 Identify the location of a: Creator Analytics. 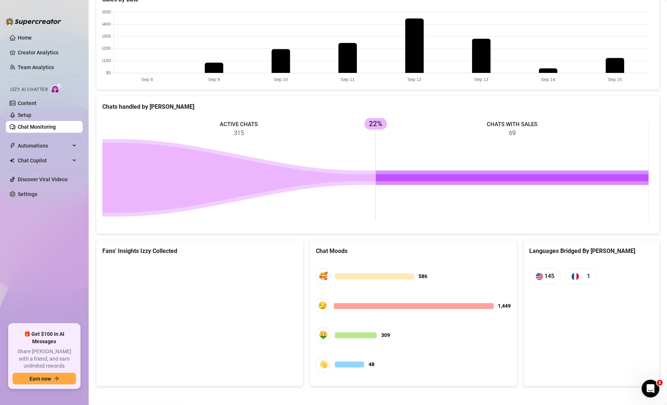
(47, 52).